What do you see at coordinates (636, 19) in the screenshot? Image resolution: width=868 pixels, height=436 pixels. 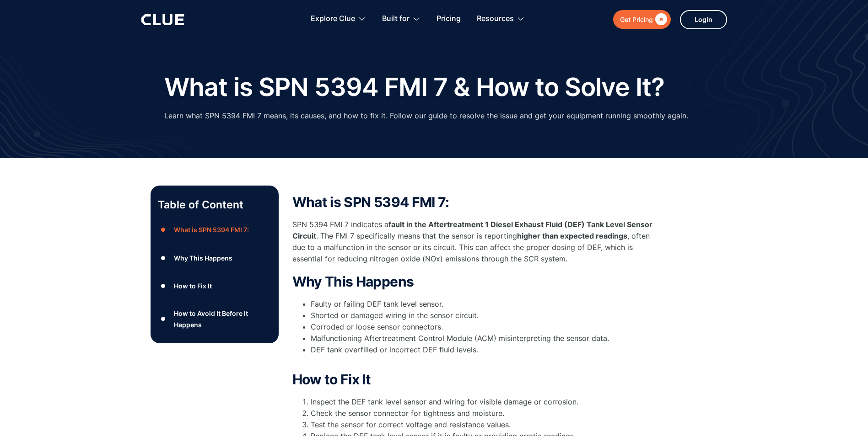 I see `div: Get Pricing` at bounding box center [636, 19].